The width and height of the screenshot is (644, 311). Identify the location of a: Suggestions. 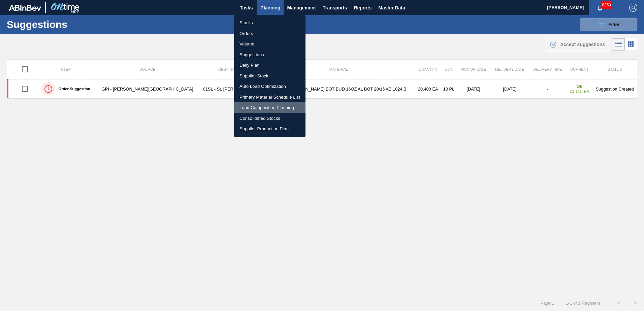
(270, 55).